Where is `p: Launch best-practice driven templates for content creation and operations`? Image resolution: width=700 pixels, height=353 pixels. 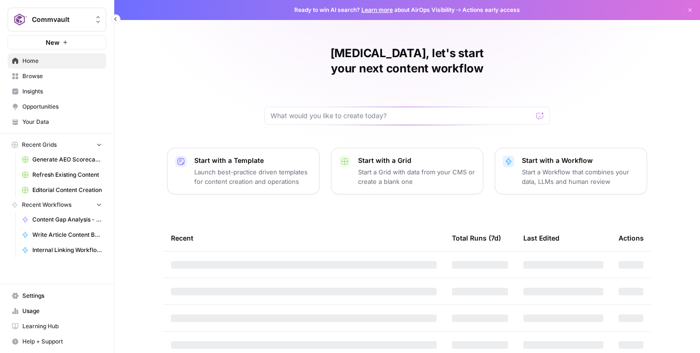
p: Launch best-practice driven templates for content creation and operations is located at coordinates (253, 177).